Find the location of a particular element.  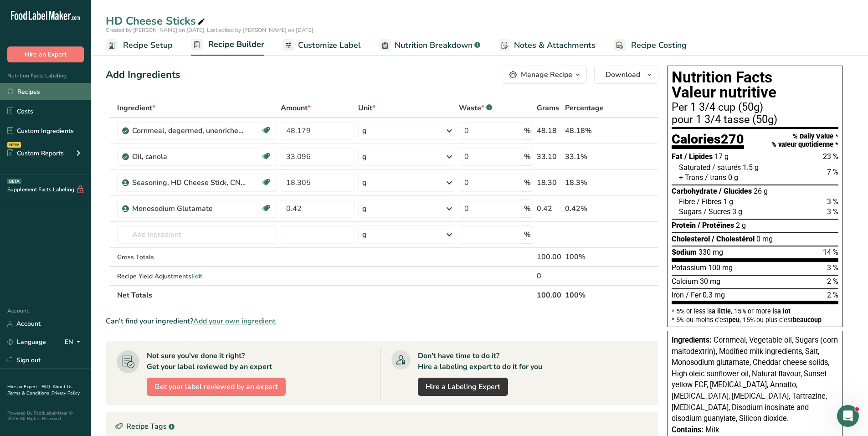

span: a little is located at coordinates (722, 311).